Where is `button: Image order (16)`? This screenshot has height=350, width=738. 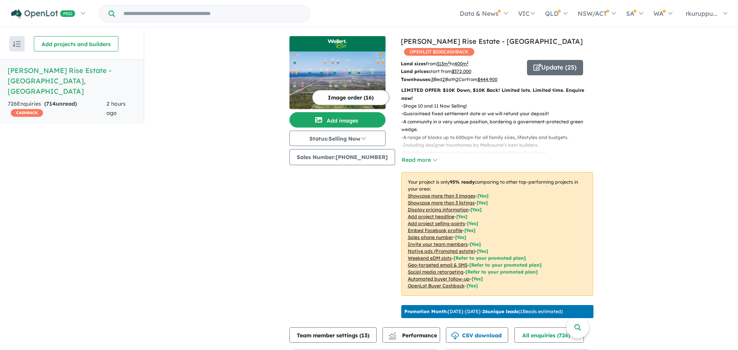 button: Image order (16) is located at coordinates (350, 98).